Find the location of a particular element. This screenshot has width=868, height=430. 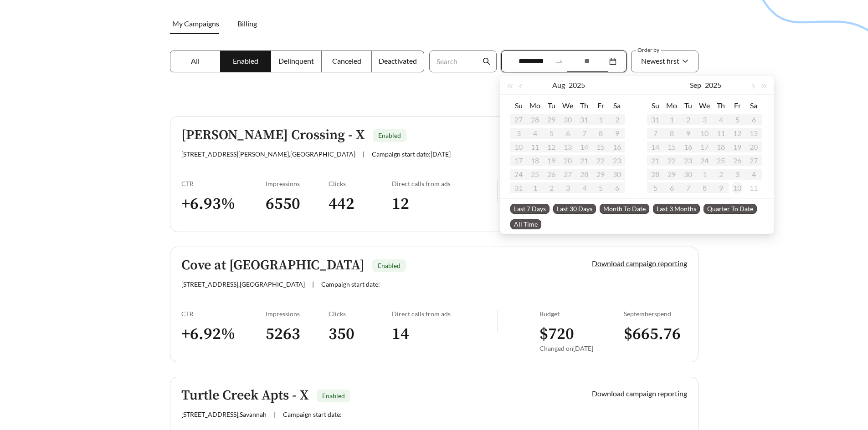

span: Delinquent is located at coordinates (296, 60).